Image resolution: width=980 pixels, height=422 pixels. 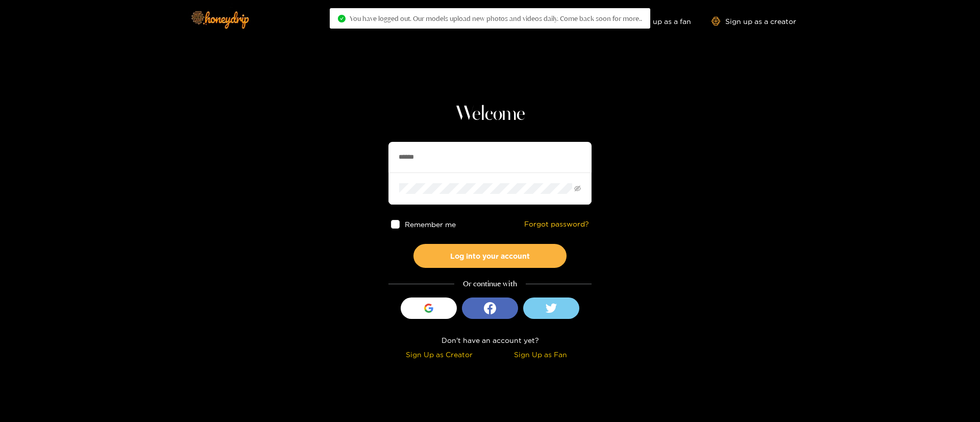 What do you see at coordinates (656, 21) in the screenshot?
I see `a: Sign up as a fan` at bounding box center [656, 21].